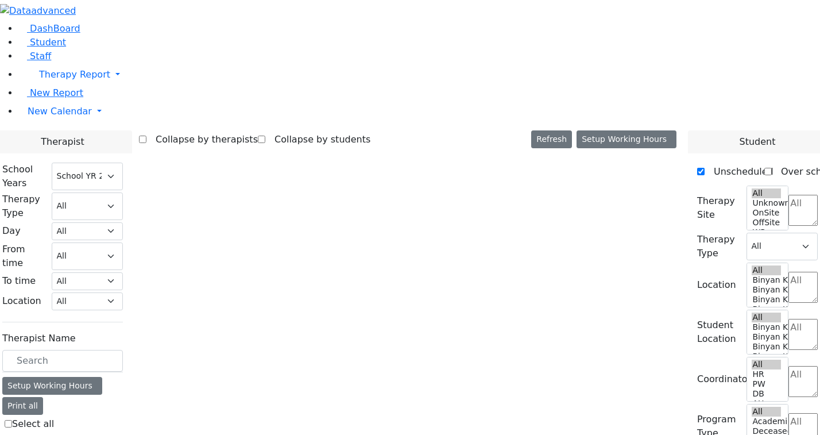 The height and width of the screenshot is (435, 820). Describe the element at coordinates (626, 139) in the screenshot. I see `button: Setup Working Hours` at that location.